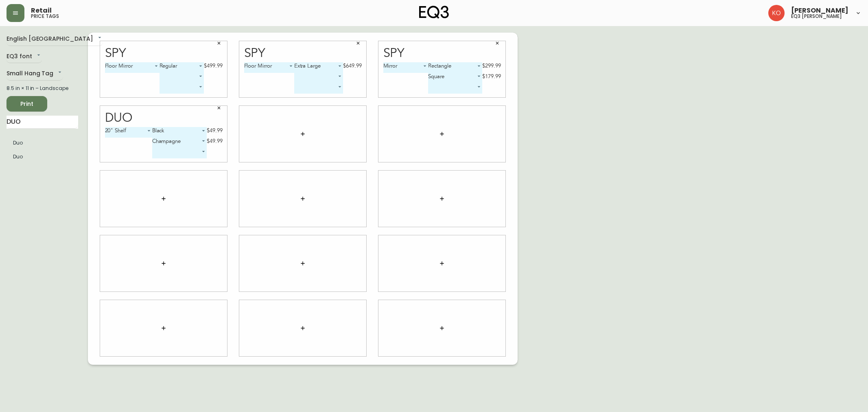 This screenshot has width=868, height=412. What do you see at coordinates (492, 66) in the screenshot?
I see `div: $299.99` at bounding box center [492, 66].